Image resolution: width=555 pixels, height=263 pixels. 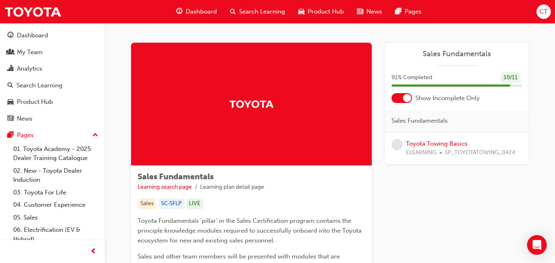 What do you see at coordinates (321, 11) in the screenshot?
I see `a: car-iconProduct Hub` at bounding box center [321, 11].